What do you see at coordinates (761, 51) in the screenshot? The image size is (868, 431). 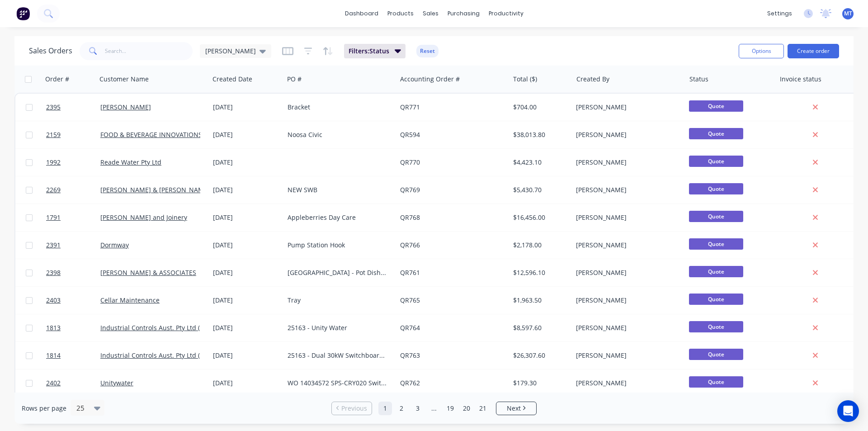 I see `button: Options` at bounding box center [761, 51].